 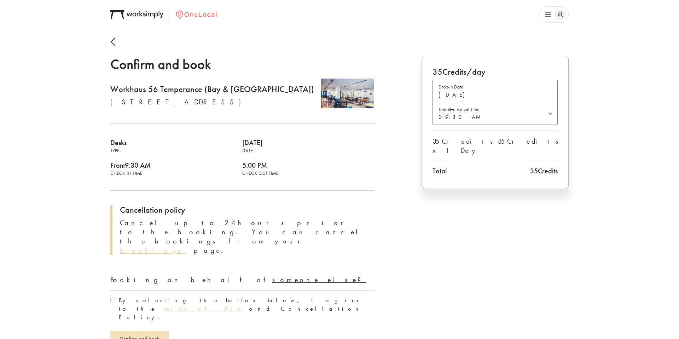 What do you see at coordinates (113, 300) in the screenshot?
I see `input: consent` at bounding box center [113, 300].